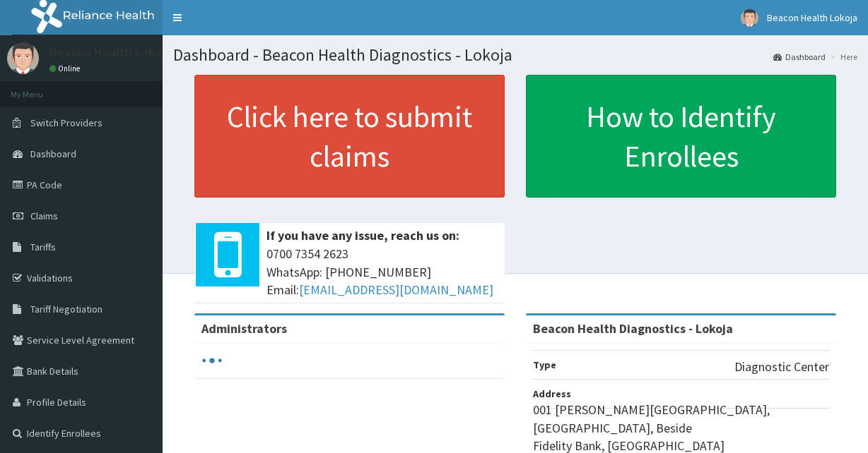 This screenshot has height=453, width=868. Describe the element at coordinates (66, 68) in the screenshot. I see `a: Online` at that location.